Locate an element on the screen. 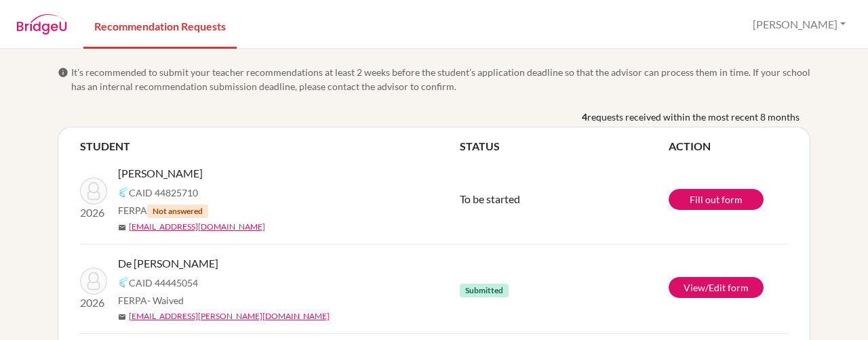 The width and height of the screenshot is (868, 340). a: Fill out form is located at coordinates (716, 199).